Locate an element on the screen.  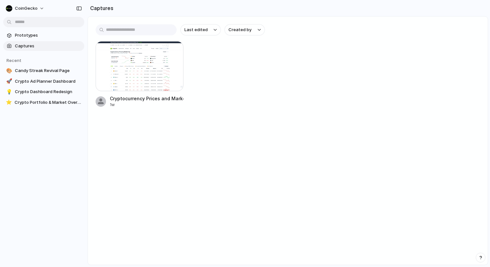
div: 1w is located at coordinates (146, 105).